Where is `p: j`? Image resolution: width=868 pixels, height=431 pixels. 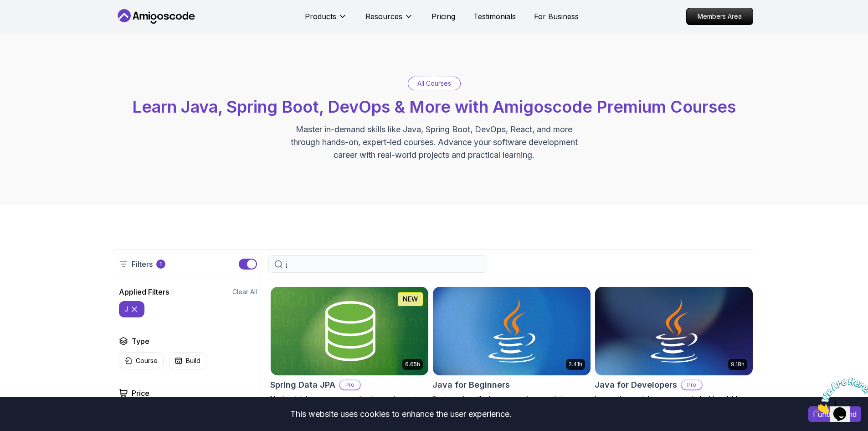 p: j is located at coordinates (126, 310).